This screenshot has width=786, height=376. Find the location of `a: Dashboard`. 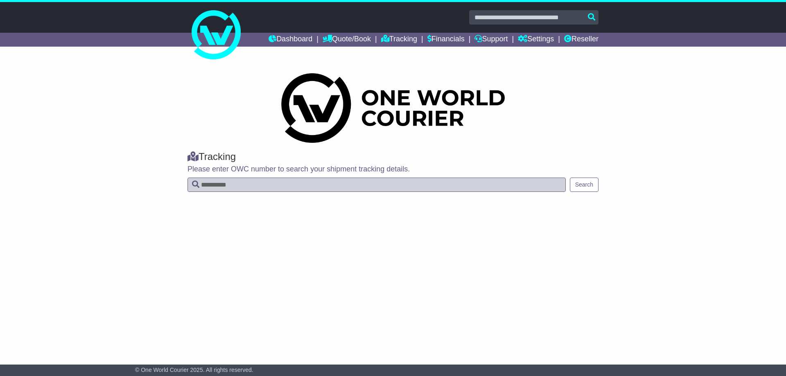

a: Dashboard is located at coordinates (290, 40).